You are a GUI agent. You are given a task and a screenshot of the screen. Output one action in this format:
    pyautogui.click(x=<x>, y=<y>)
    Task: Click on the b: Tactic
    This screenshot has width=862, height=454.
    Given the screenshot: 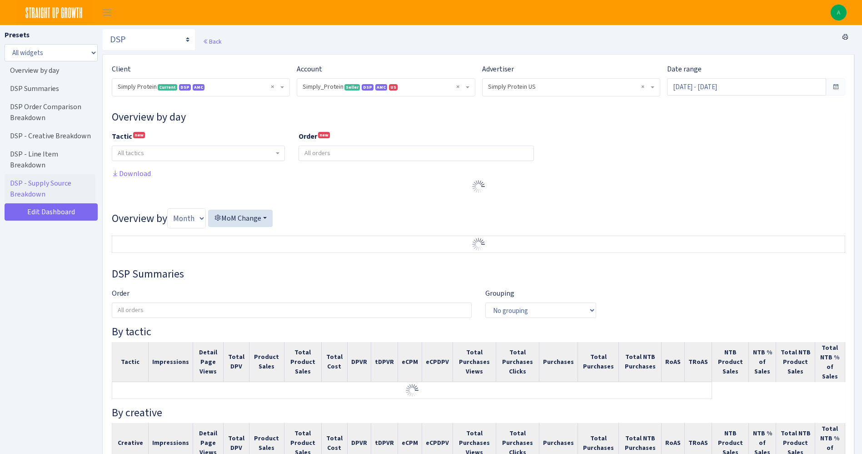 What is the action you would take?
    pyautogui.click(x=122, y=136)
    